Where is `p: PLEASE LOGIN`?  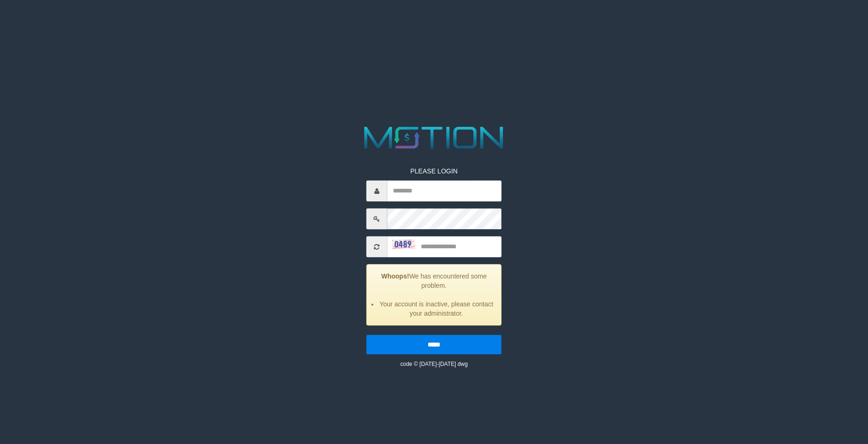 p: PLEASE LOGIN is located at coordinates (434, 171).